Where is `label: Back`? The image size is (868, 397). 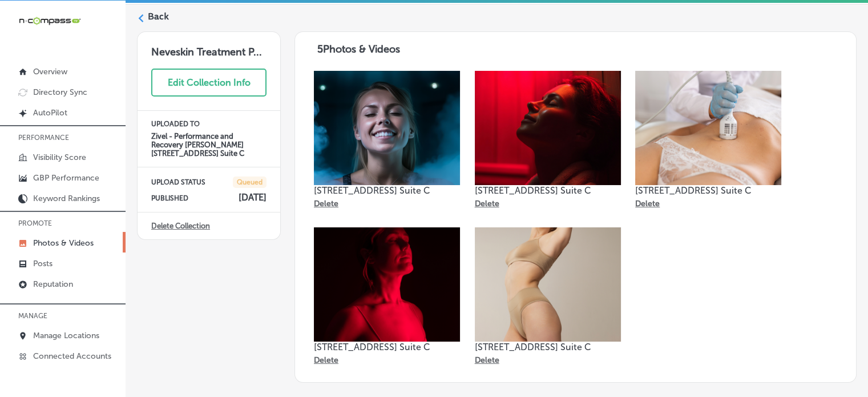
label: Back is located at coordinates (158, 17).